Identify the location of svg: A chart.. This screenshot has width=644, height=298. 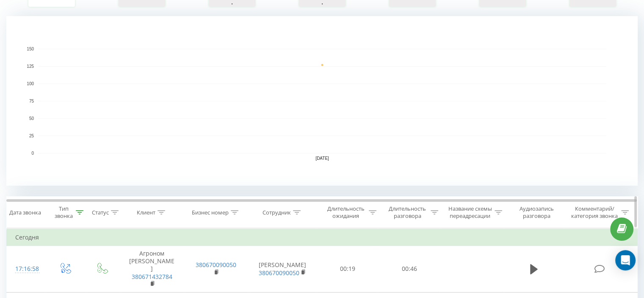
(322, 101).